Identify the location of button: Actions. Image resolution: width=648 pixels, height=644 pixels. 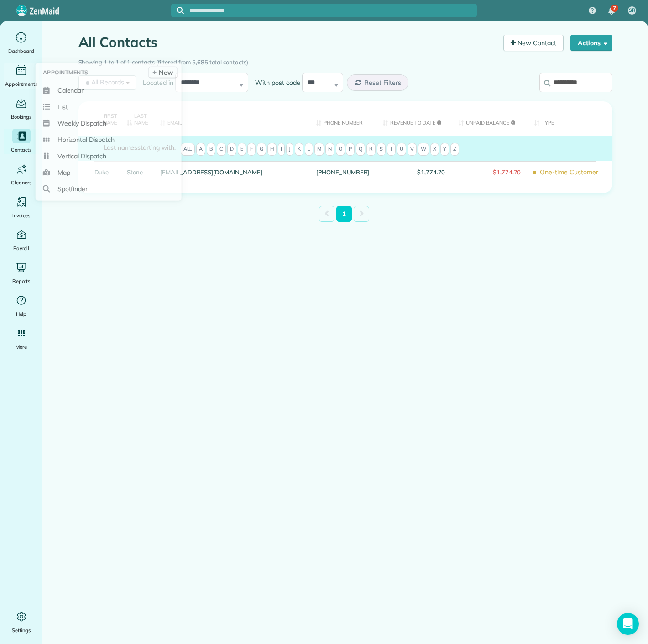
(592, 43).